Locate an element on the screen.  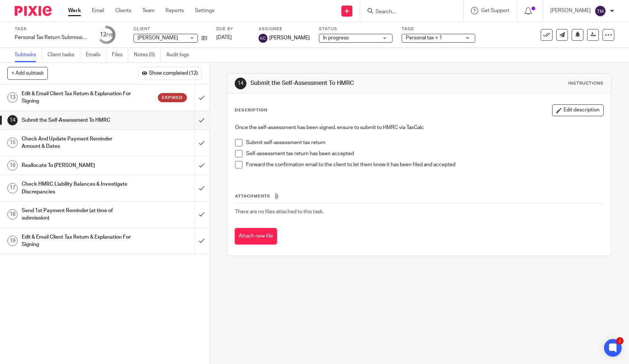
span: In progress is located at coordinates (336, 38).